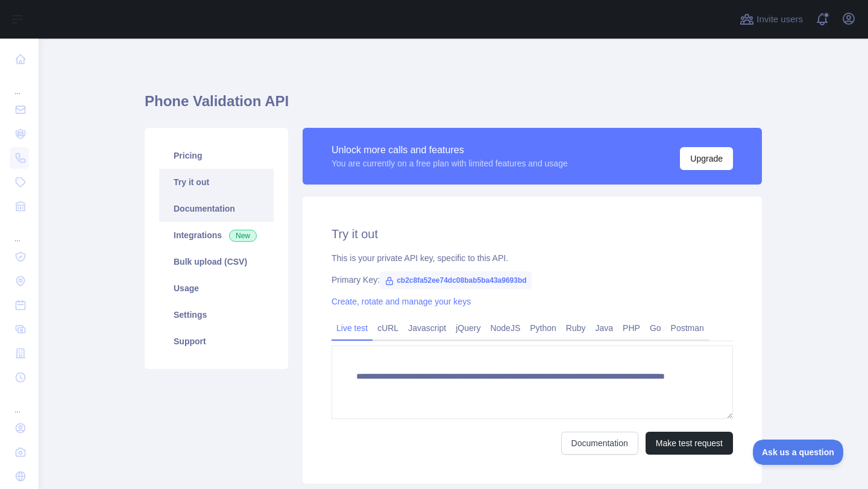 The width and height of the screenshot is (868, 489). I want to click on a: Pricing, so click(216, 156).